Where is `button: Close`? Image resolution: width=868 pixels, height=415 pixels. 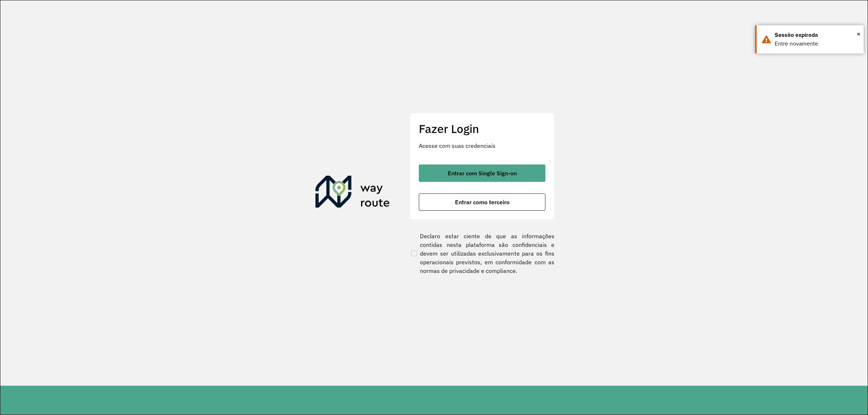
button: Close is located at coordinates (858, 34).